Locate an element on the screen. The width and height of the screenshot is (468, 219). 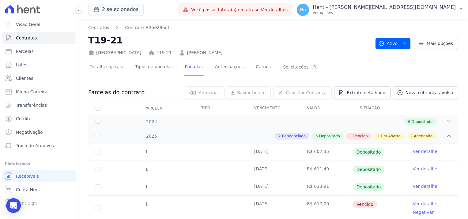
a: Extrato detalhado is located at coordinates (362, 93).